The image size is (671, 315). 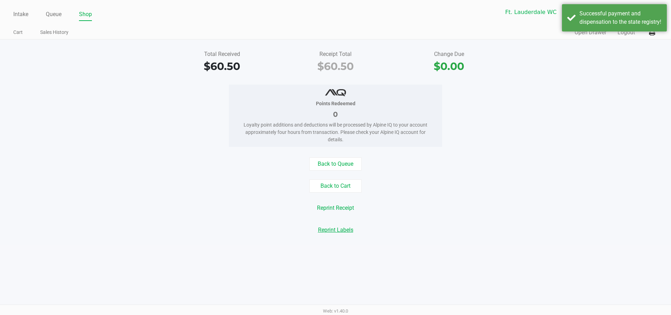 I want to click on div: $0.00, so click(x=449, y=66).